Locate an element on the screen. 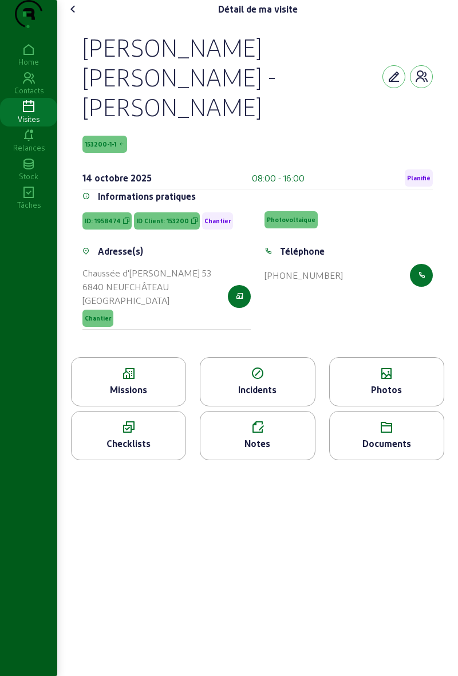  div: Adresse(s) is located at coordinates (120, 251).